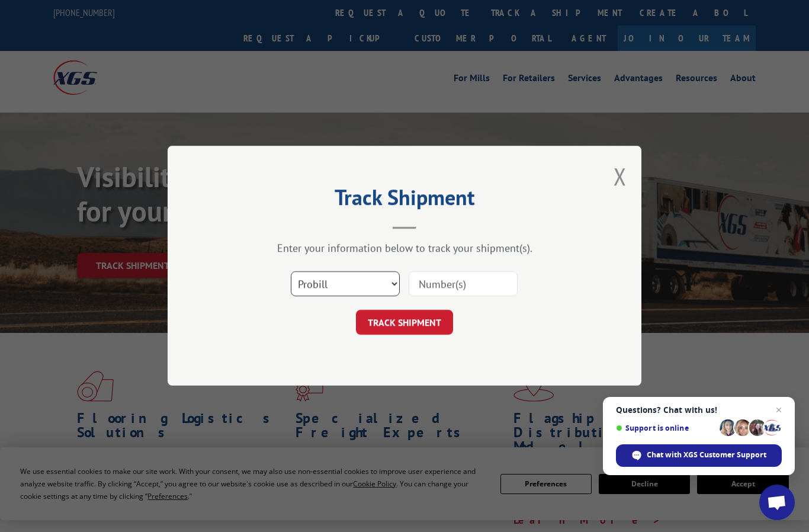 Image resolution: width=809 pixels, height=532 pixels. I want to click on span: Chat with XGS Customer Support, so click(707, 455).